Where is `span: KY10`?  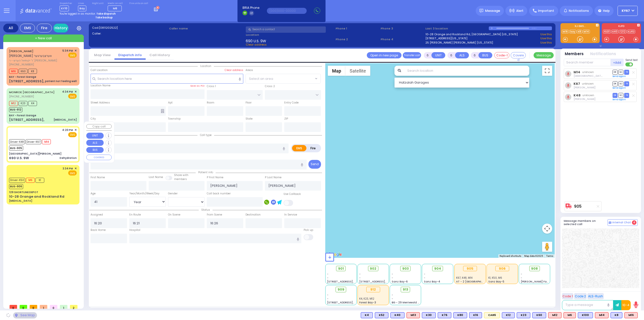 span: KY10 is located at coordinates (64, 9).